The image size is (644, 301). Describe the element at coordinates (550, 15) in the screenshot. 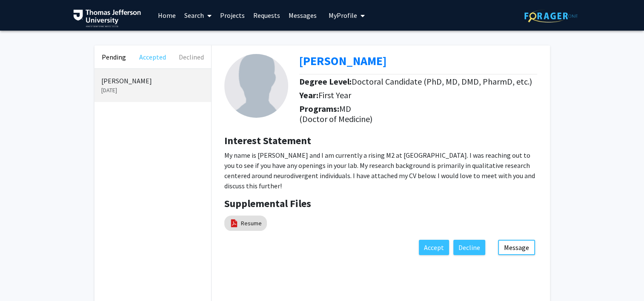

I see `img: ForagerOne Logo` at that location.